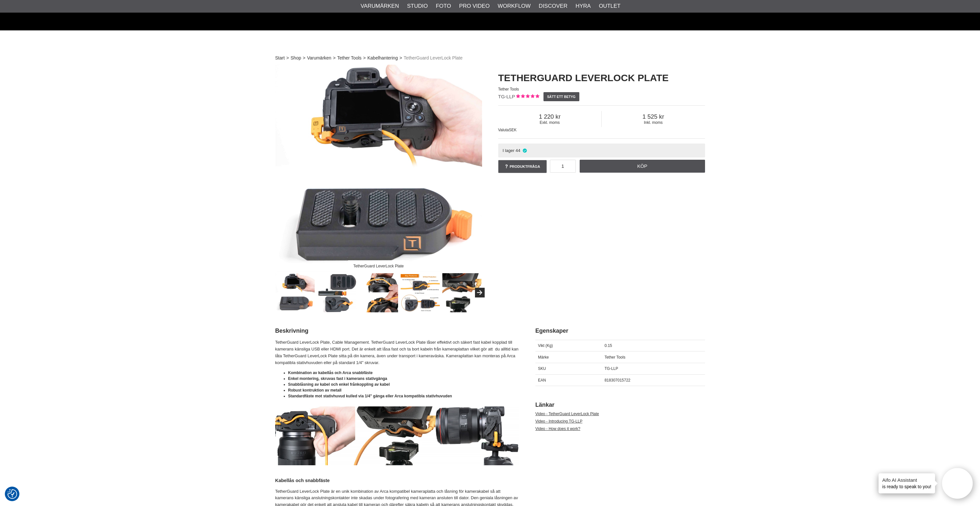  Describe the element at coordinates (379, 168) in the screenshot. I see `a: TetherGuard LeverLock Plate` at that location.